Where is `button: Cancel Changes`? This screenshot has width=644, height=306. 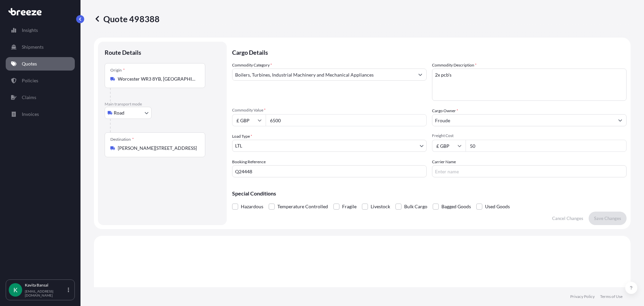
button: Cancel Changes is located at coordinates (568, 218).